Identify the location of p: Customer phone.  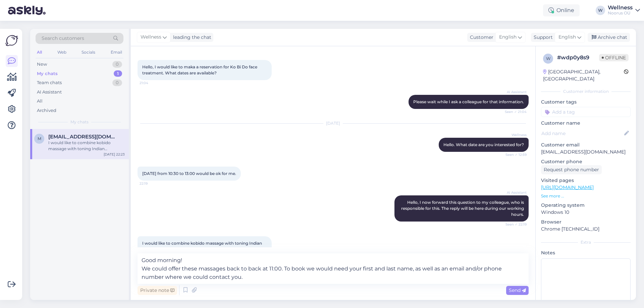
(586, 161).